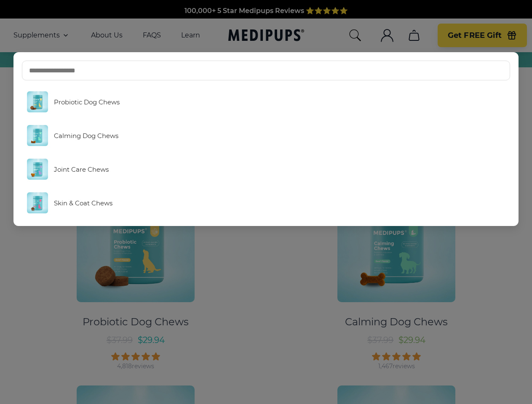  Describe the element at coordinates (83, 203) in the screenshot. I see `span: Skin & Coat Chews` at that location.